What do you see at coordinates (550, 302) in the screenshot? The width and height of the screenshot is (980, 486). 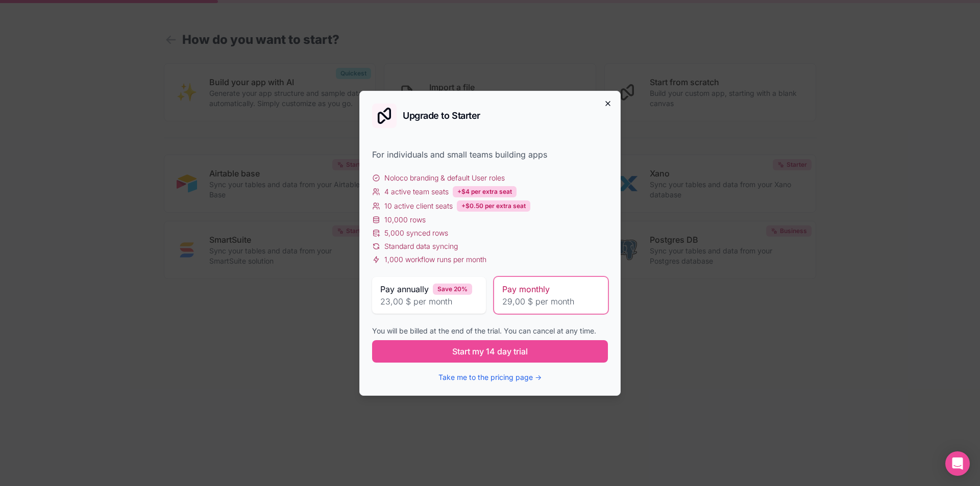 I see `span: 29,00 $ per month` at bounding box center [550, 302].